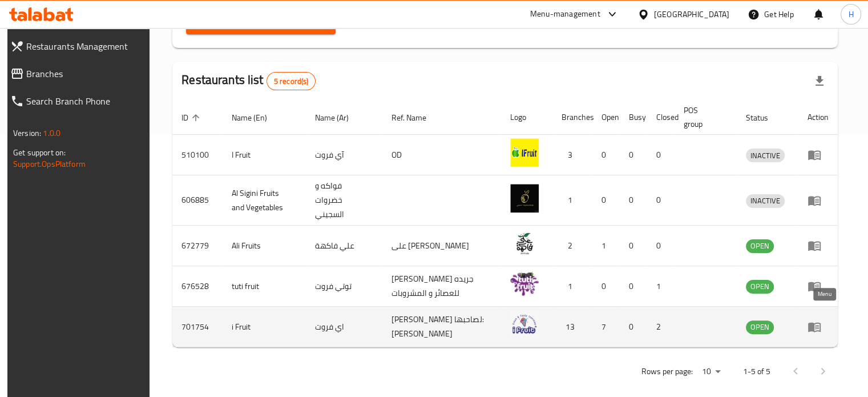  I want to click on img: i Fruit, so click(525, 324).